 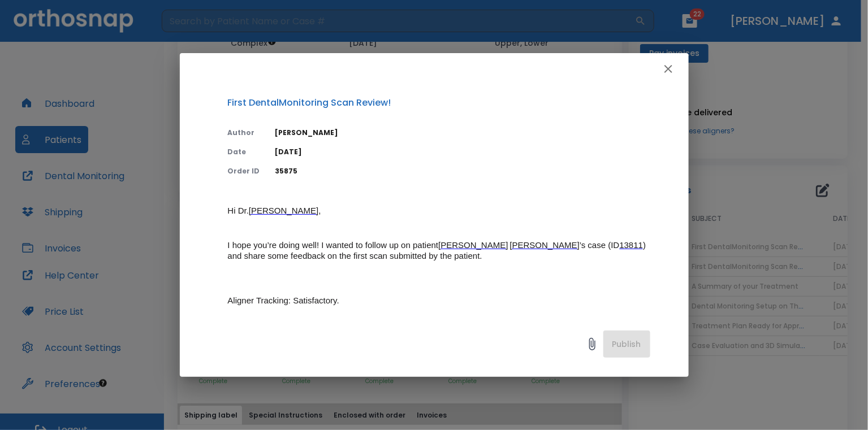 I want to click on p: Order ID, so click(x=245, y=171).